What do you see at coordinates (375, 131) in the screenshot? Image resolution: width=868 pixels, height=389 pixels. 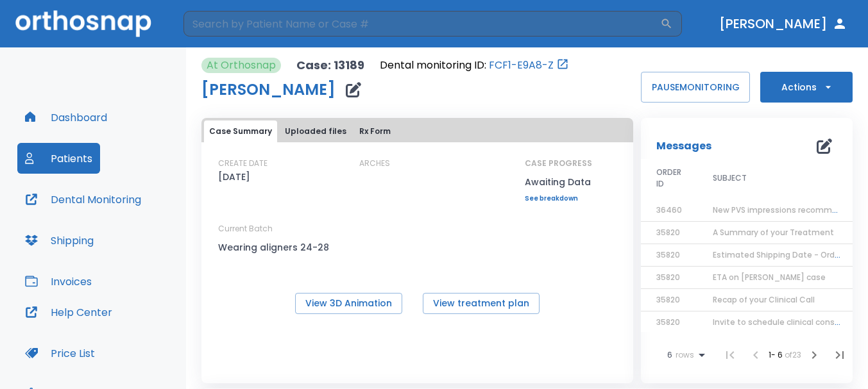 I see `button: Rx Form` at bounding box center [375, 131].